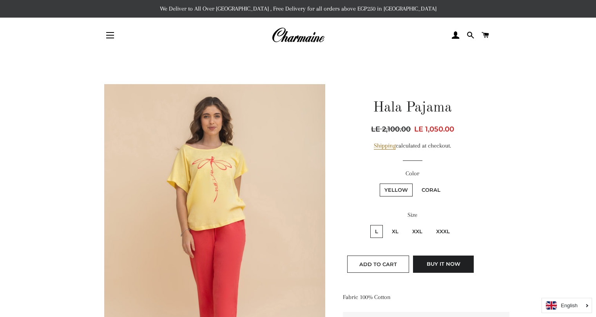 The height and width of the screenshot is (317, 596). Describe the element at coordinates (412, 174) in the screenshot. I see `label: Color` at that location.